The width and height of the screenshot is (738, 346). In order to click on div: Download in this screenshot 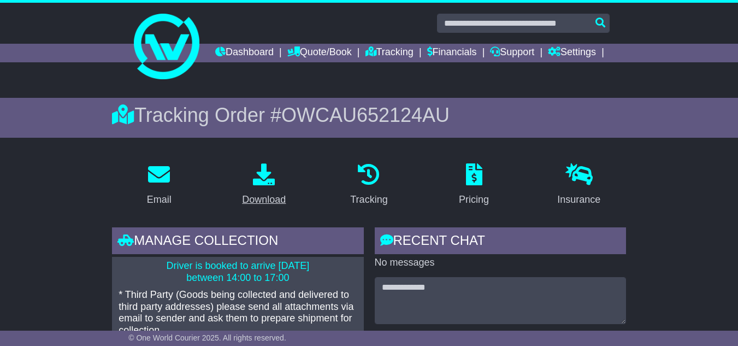, I will do `click(264, 199)`.